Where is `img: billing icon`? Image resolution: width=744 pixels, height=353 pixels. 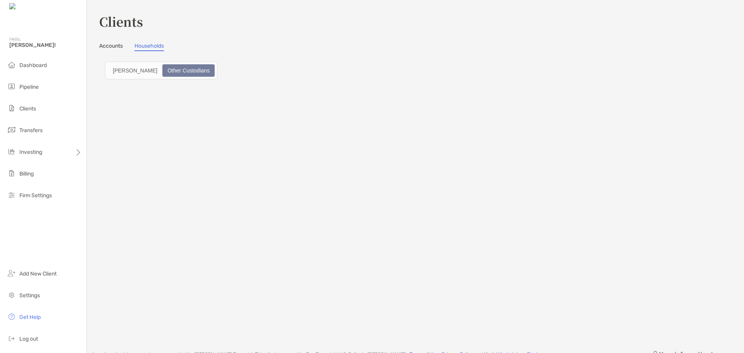
img: billing icon is located at coordinates (12, 173).